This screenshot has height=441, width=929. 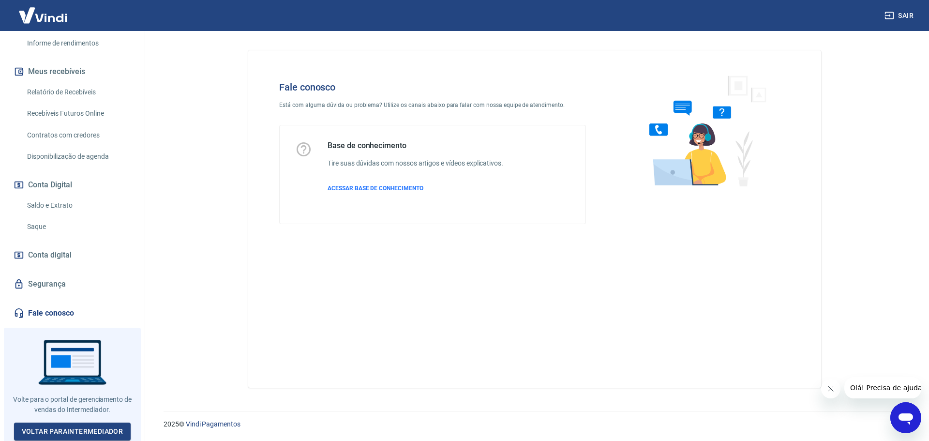 What do you see at coordinates (44, 11) in the screenshot?
I see `span: Olá! Precisa de ajuda?` at bounding box center [44, 11].